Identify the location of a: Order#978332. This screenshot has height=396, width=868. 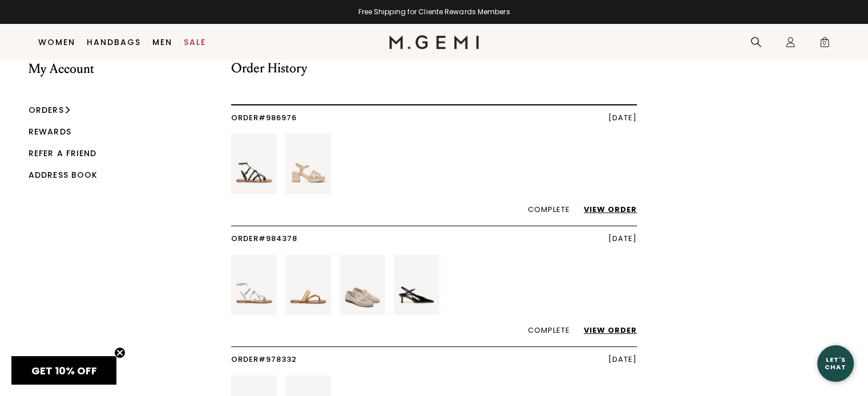
(264, 359).